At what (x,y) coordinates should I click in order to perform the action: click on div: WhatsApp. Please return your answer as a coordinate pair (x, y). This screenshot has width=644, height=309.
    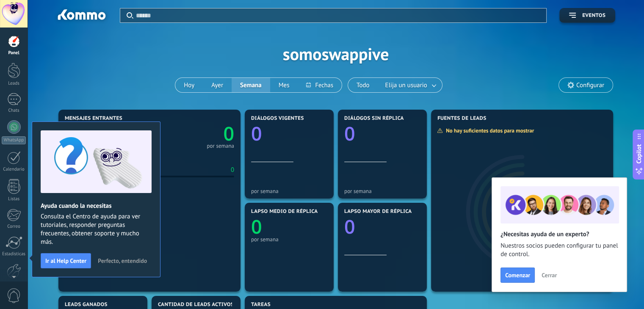
    Looking at the image, I should click on (13, 140).